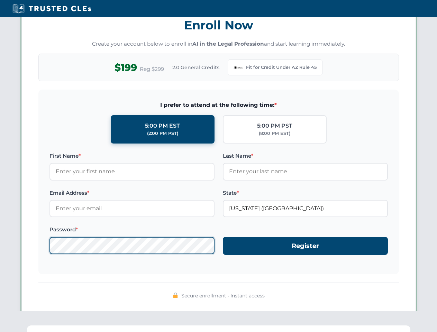 This screenshot has height=332, width=437. I want to click on span: Fit for Credit Under AZ Rule 45, so click(281, 67).